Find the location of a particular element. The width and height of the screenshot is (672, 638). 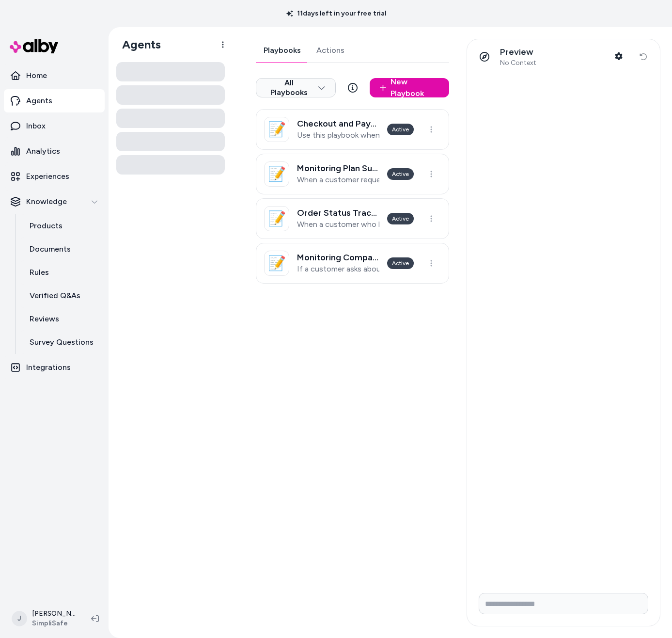

p: Experiences is located at coordinates (48, 177).